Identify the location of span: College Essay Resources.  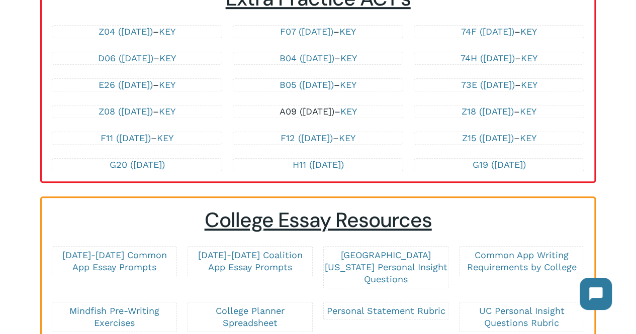
(318, 220).